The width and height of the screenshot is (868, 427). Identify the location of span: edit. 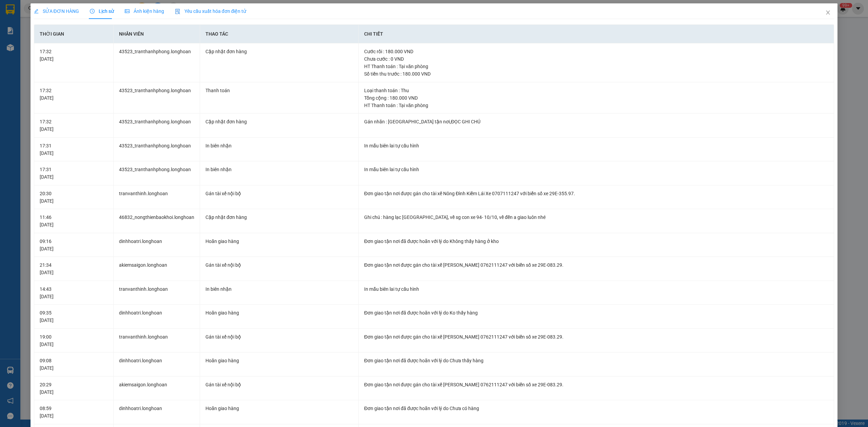
(36, 11).